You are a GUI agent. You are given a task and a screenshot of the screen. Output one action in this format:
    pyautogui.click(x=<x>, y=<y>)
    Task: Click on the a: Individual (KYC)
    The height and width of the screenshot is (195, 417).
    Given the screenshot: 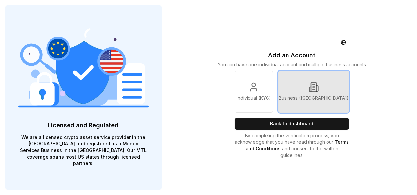 What is the action you would take?
    pyautogui.click(x=254, y=91)
    